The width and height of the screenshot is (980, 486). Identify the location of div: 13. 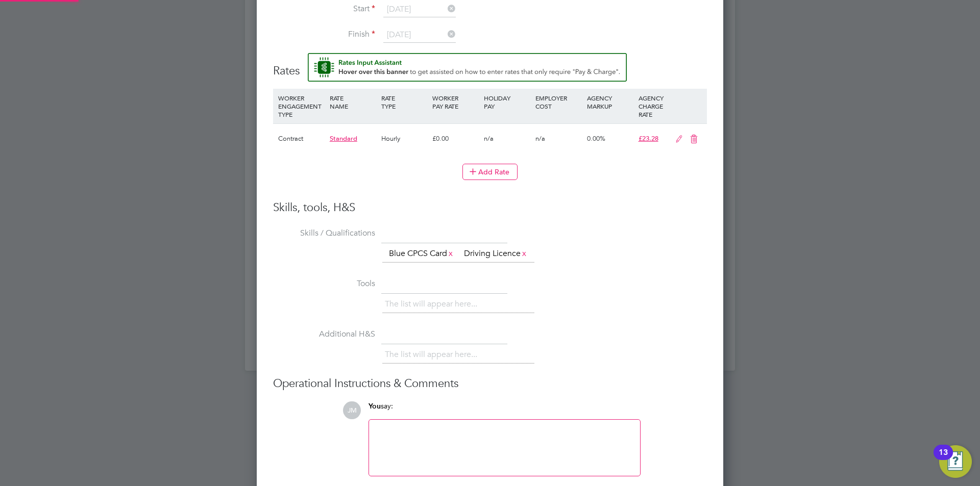
(943, 459).